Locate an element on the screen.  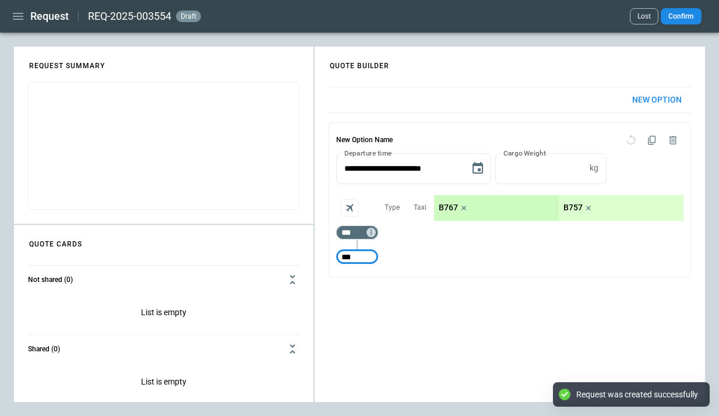
button: Not shared (0) is located at coordinates (164, 280).